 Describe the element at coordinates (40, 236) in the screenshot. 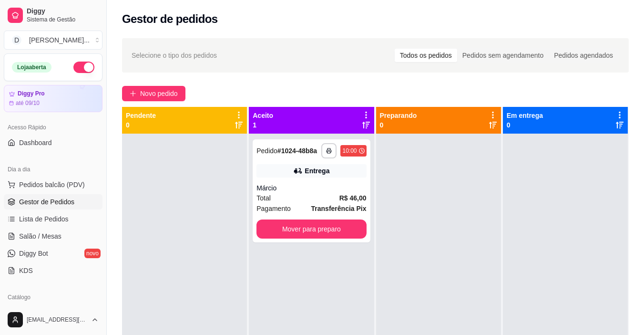

I see `span: Salão / Mesas` at that location.